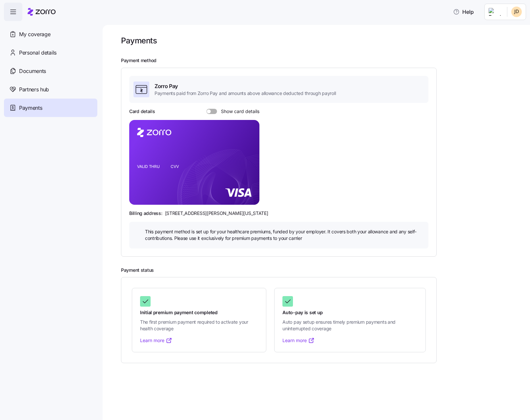 This screenshot has width=530, height=420. Describe the element at coordinates (139, 232) in the screenshot. I see `img: icon bulb` at that location.